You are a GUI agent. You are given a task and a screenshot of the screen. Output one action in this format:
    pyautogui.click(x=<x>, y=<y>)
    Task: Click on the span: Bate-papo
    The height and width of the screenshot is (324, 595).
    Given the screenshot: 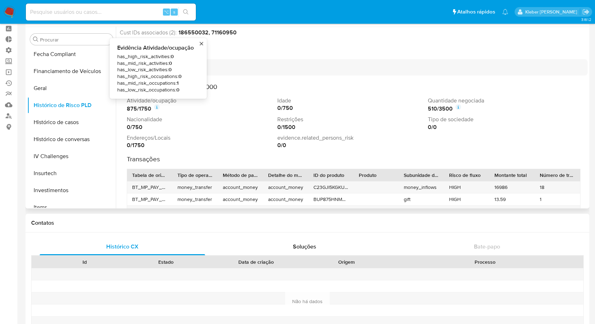 What is the action you would take?
    pyautogui.click(x=487, y=246)
    